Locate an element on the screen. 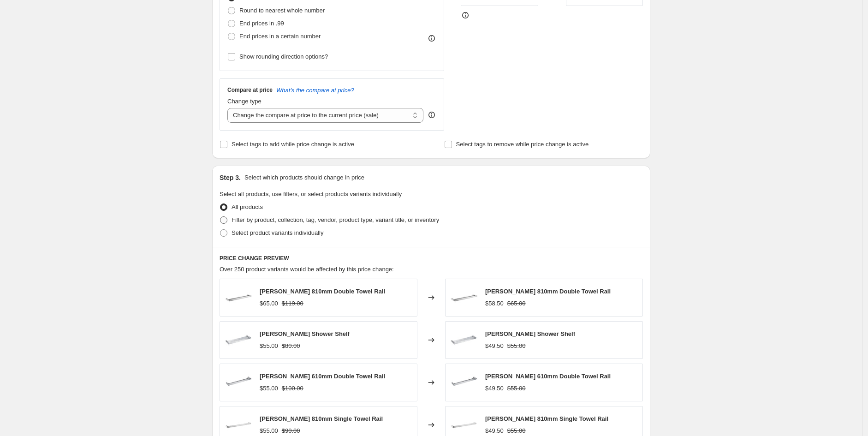 The width and height of the screenshot is (868, 436). strike: $119.00 is located at coordinates (292, 304).